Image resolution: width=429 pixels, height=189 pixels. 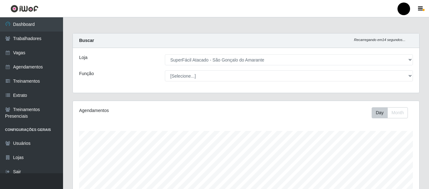 I want to click on label: Loja, so click(x=83, y=57).